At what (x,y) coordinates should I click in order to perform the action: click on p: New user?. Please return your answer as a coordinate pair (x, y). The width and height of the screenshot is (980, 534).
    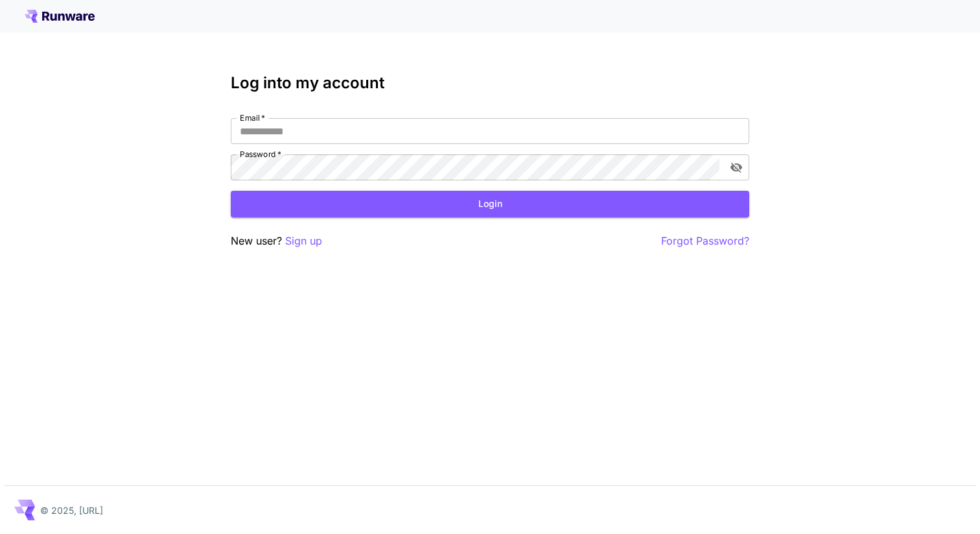
    Looking at the image, I should click on (276, 240).